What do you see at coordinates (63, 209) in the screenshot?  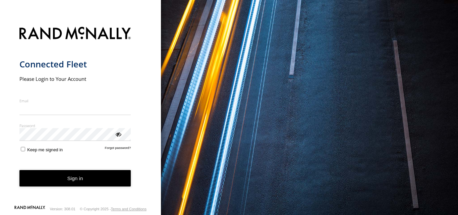 I see `div: Version: 308.01` at bounding box center [63, 209].